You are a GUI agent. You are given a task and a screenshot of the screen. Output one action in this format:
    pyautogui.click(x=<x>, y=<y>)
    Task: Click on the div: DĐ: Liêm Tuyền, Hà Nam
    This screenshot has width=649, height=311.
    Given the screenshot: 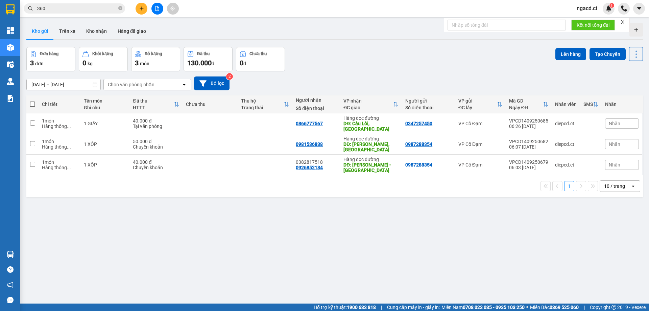 What is the action you would take?
    pyautogui.click(x=371, y=147)
    